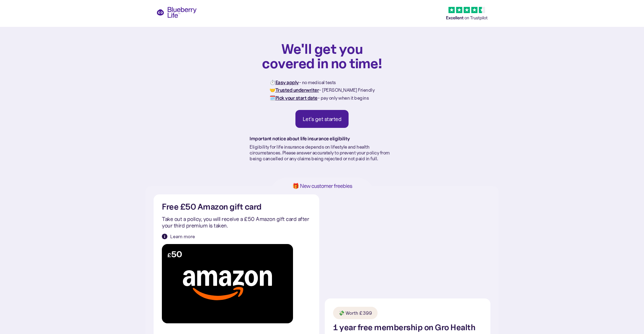 The width and height of the screenshot is (644, 334). What do you see at coordinates (300, 139) in the screenshot?
I see `strong: Important notice about life insurance eligibility` at bounding box center [300, 139].